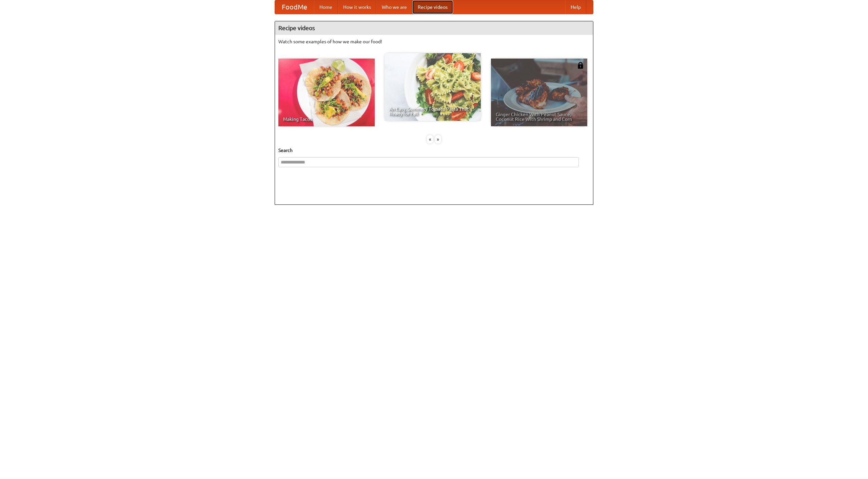 Image resolution: width=868 pixels, height=479 pixels. What do you see at coordinates (394, 7) in the screenshot?
I see `a: Who we are` at bounding box center [394, 7].